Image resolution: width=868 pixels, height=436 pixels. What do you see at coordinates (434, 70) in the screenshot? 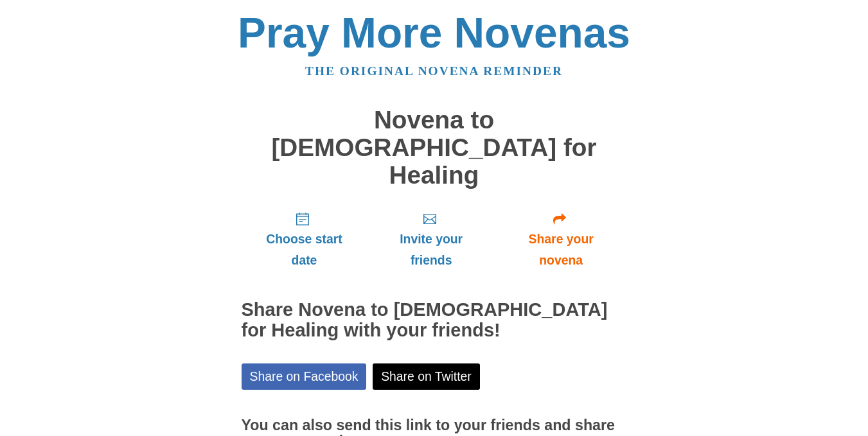
I see `a: The original novena reminder` at bounding box center [434, 70].